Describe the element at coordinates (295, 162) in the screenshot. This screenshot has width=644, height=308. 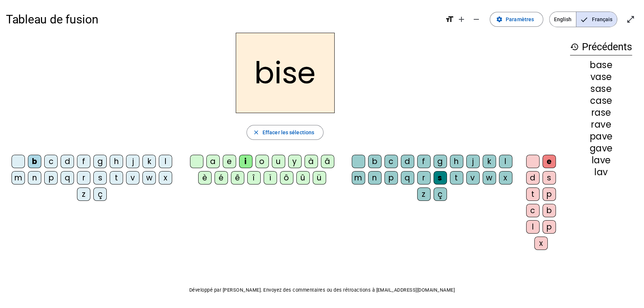
I see `div: y` at that location.